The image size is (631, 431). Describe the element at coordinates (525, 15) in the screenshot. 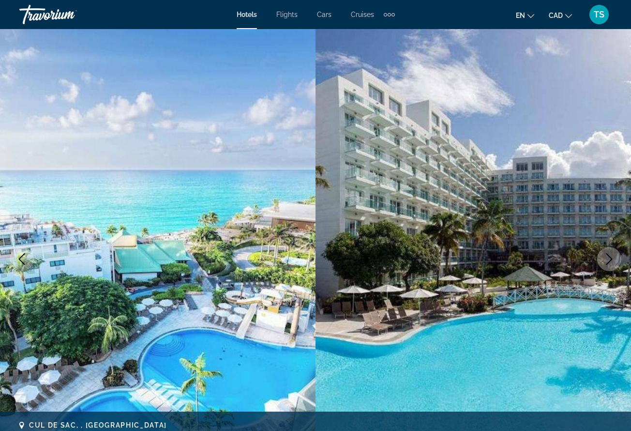

I see `button: Change language` at that location.